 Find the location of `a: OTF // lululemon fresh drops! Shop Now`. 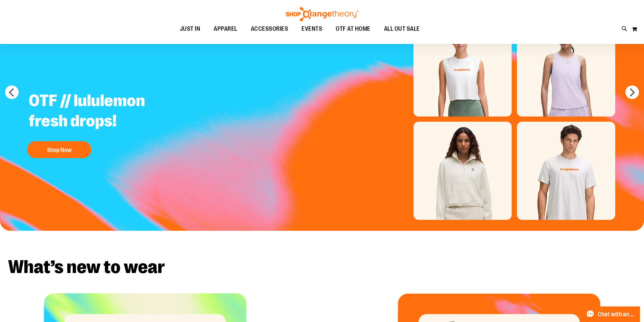

a: OTF // lululemon fresh drops! Shop Now is located at coordinates (107, 124).